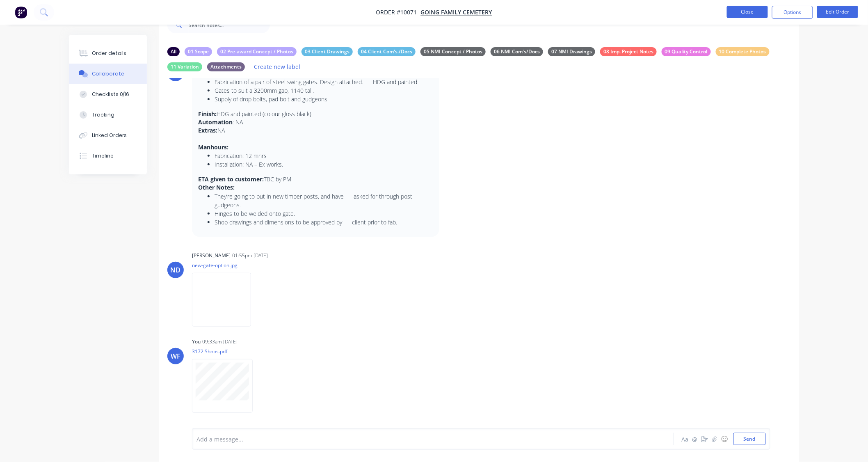 This screenshot has width=868, height=462. I want to click on button: Tracking, so click(108, 115).